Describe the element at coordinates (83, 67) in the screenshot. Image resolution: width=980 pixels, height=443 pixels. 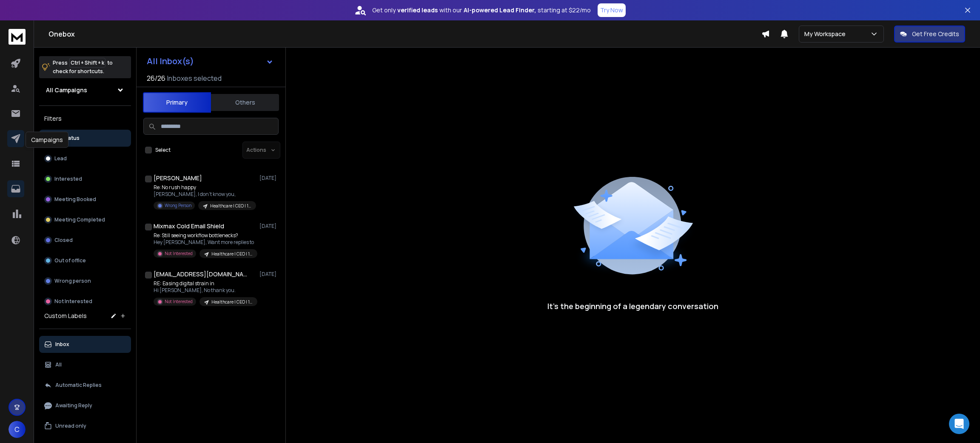
I see `p: Press to check for shortcuts.` at that location.